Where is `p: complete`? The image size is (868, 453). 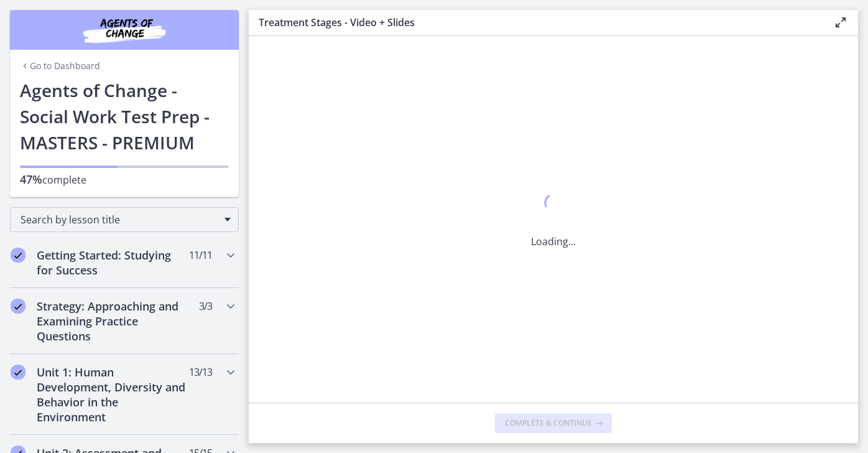 p: complete is located at coordinates (125, 179).